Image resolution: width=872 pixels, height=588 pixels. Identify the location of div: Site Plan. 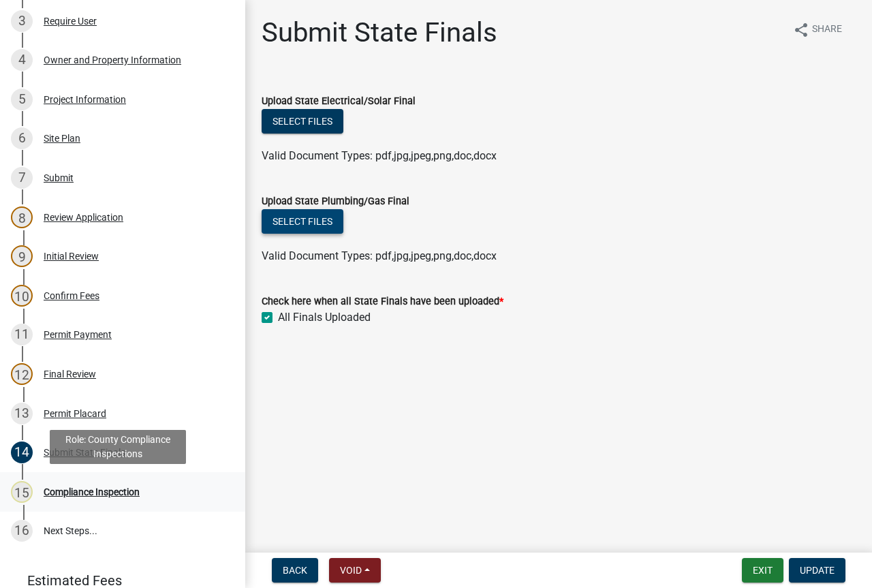
(62, 138).